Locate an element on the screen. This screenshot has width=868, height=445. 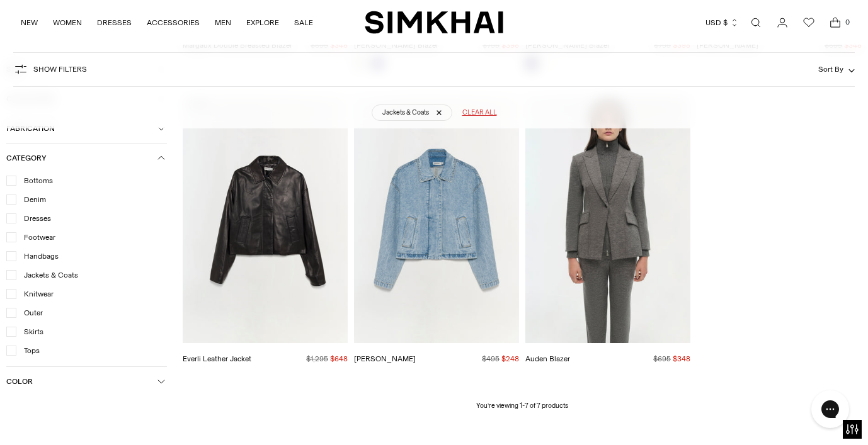
span: Clear all is located at coordinates (479, 113).